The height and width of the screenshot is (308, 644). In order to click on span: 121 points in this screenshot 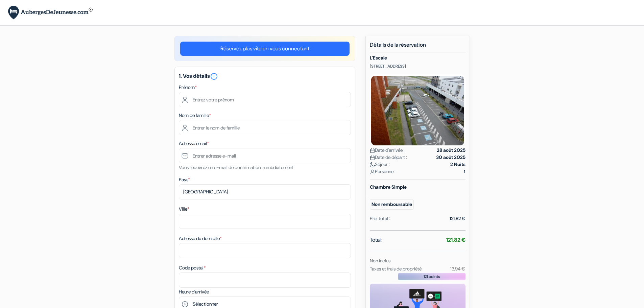, I will do `click(432, 276)`.